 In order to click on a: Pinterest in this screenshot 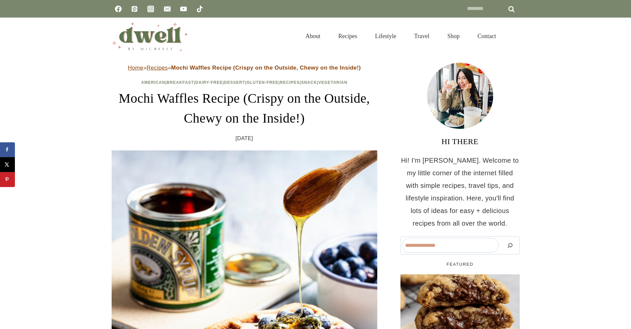, I will do `click(134, 9)`.